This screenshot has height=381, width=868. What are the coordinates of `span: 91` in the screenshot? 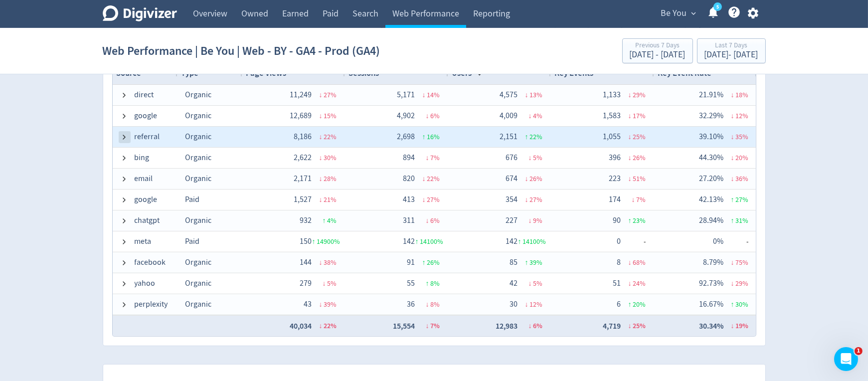 It's located at (411, 262).